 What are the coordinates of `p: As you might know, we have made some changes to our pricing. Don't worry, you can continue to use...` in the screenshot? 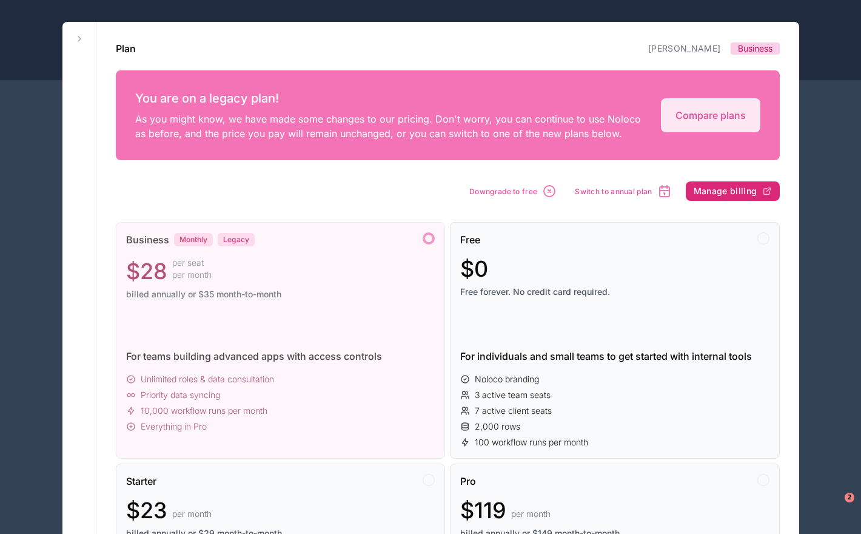 It's located at (391, 126).